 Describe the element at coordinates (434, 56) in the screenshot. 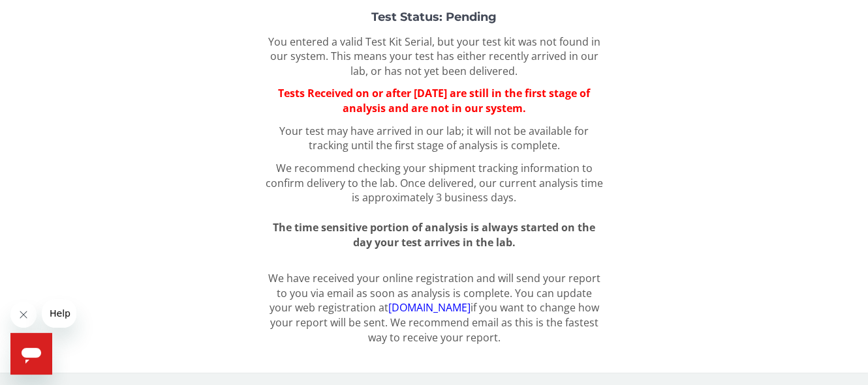

I see `p: You entered a valid Test Kit Serial, but your test kit was not found in our system. This means yo...` at that location.